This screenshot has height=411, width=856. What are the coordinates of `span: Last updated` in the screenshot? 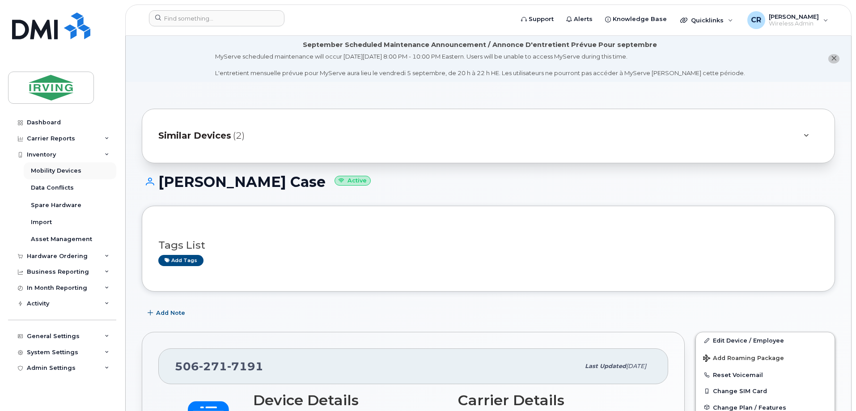 It's located at (605, 366).